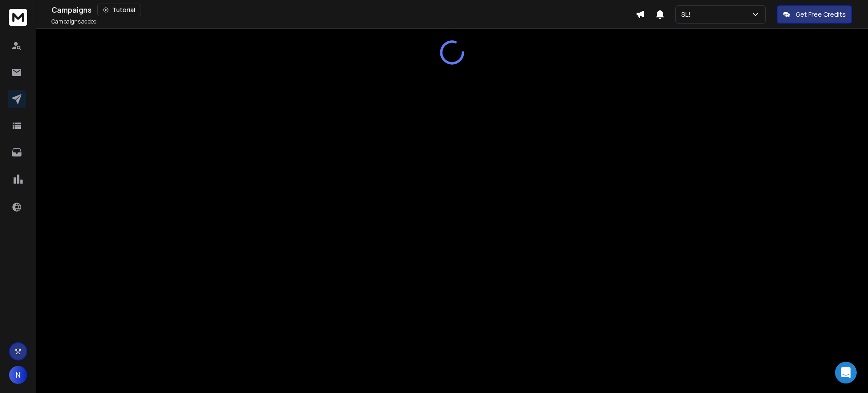 The width and height of the screenshot is (868, 393). I want to click on span: N, so click(18, 375).